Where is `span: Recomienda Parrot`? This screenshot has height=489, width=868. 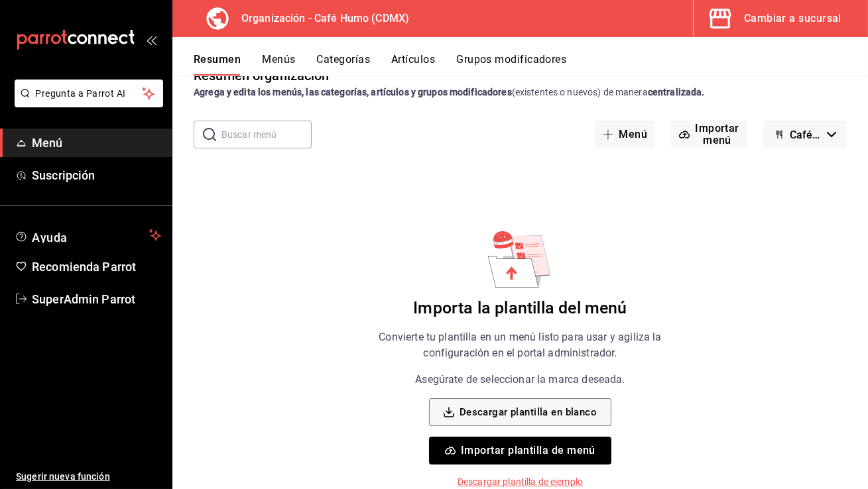 span: Recomienda Parrot is located at coordinates (96, 267).